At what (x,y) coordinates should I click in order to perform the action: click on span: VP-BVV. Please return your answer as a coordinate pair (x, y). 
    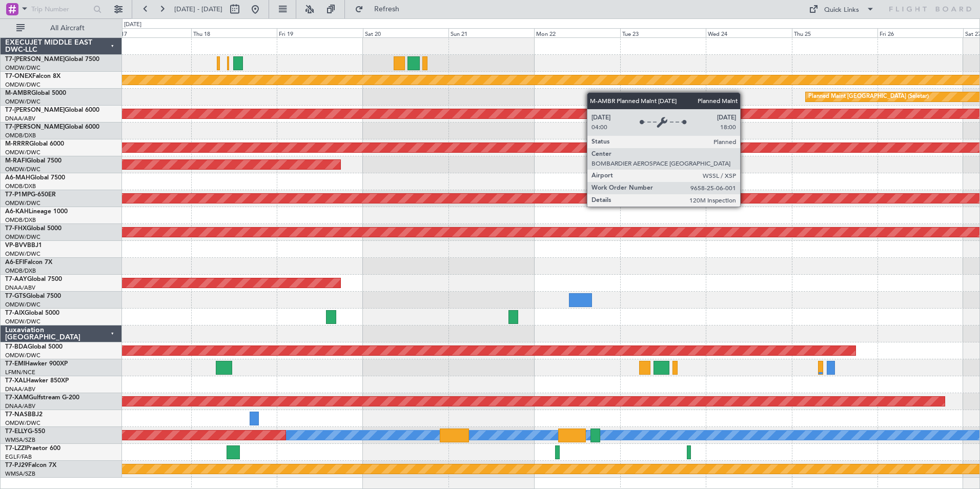
    Looking at the image, I should click on (16, 245).